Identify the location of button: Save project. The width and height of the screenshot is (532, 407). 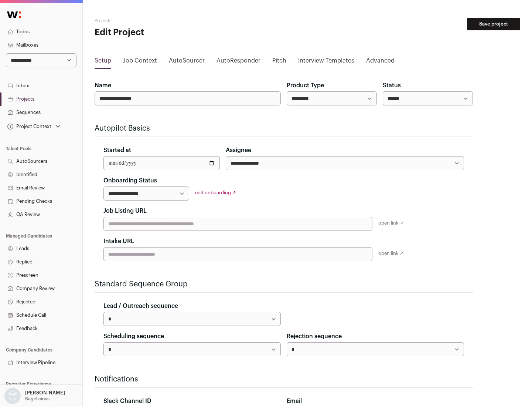
(493, 24).